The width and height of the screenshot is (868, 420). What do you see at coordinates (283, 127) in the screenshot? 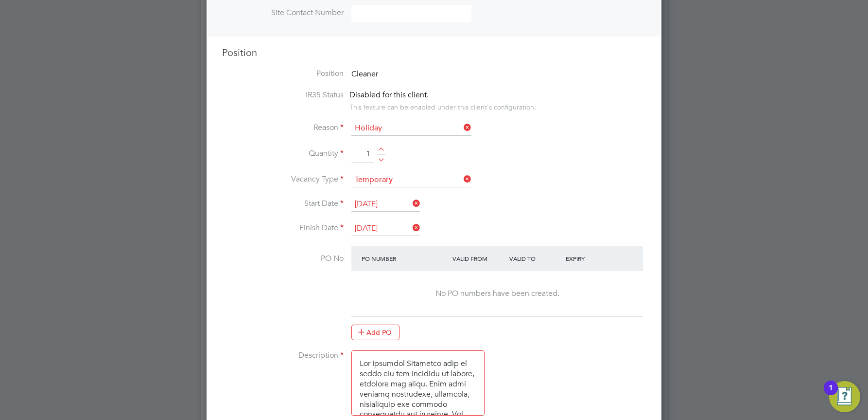
I see `label: Reason` at bounding box center [283, 127].